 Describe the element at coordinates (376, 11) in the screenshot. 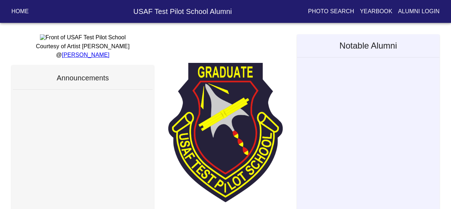

I see `p: Yearbook` at that location.